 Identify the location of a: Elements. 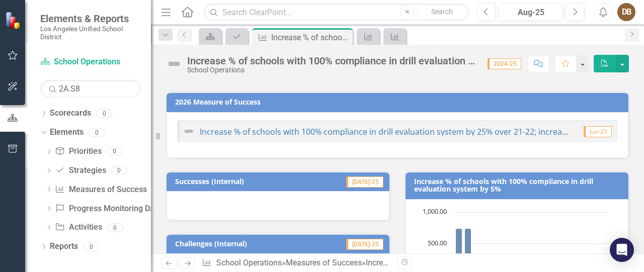
(67, 133).